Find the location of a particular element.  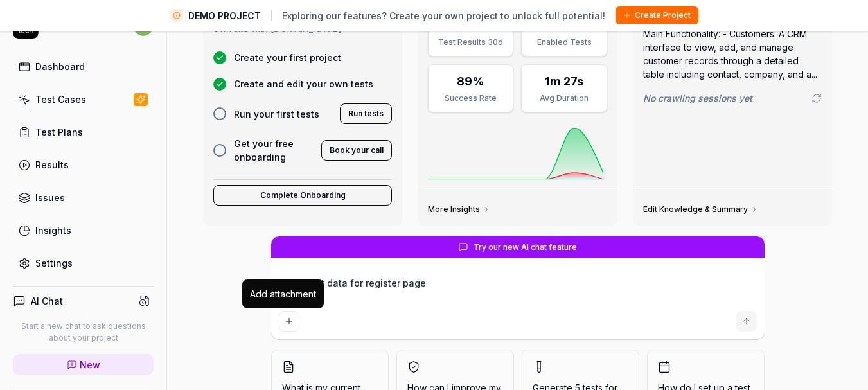

a: Results is located at coordinates (83, 164).